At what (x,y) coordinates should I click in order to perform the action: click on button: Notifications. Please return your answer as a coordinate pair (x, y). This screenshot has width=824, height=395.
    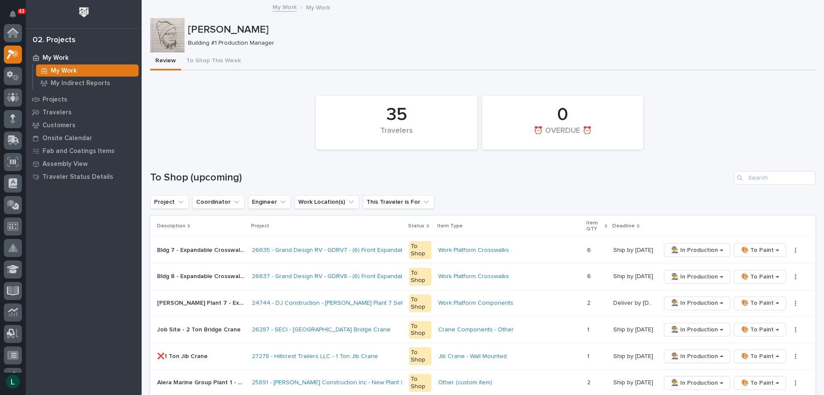
    Looking at the image, I should click on (13, 14).